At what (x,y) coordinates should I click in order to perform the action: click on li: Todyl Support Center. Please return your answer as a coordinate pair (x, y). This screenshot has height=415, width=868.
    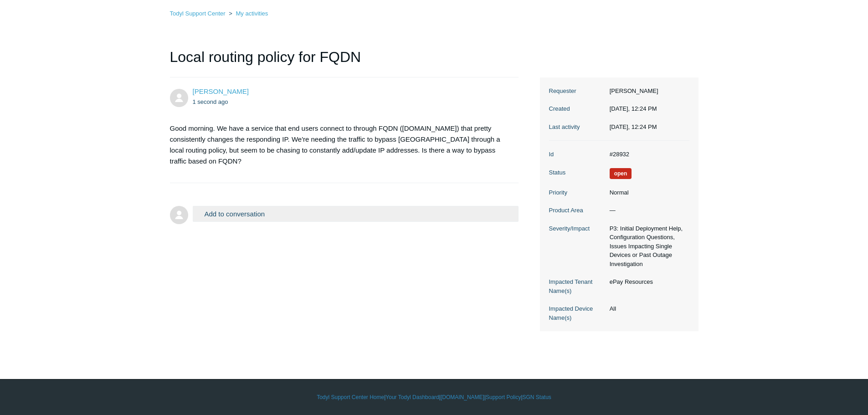
    Looking at the image, I should click on (199, 13).